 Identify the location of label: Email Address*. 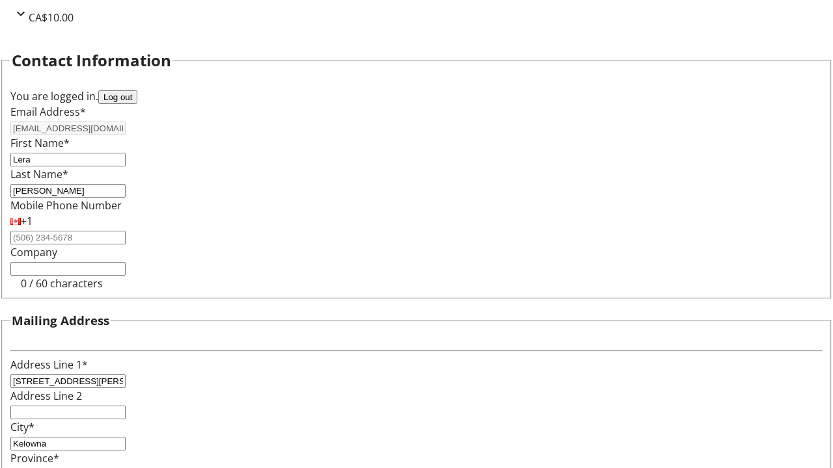
(48, 112).